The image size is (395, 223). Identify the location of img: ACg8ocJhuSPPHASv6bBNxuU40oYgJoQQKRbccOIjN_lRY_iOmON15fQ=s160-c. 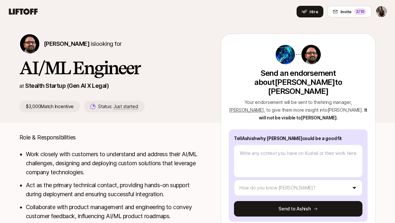
(285, 55).